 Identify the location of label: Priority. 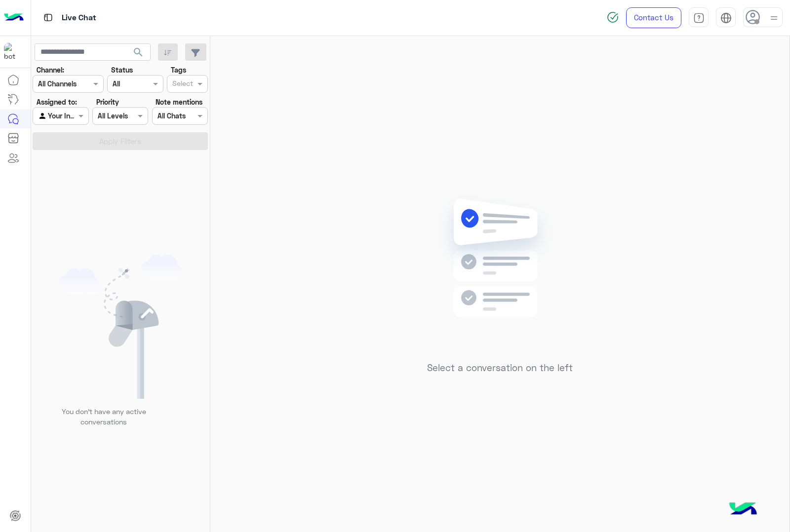
(108, 102).